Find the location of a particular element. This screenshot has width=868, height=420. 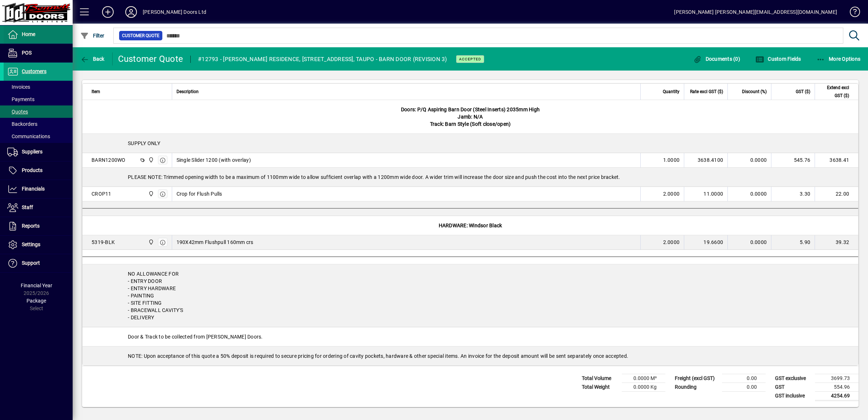

a: Payments is located at coordinates (38, 99).